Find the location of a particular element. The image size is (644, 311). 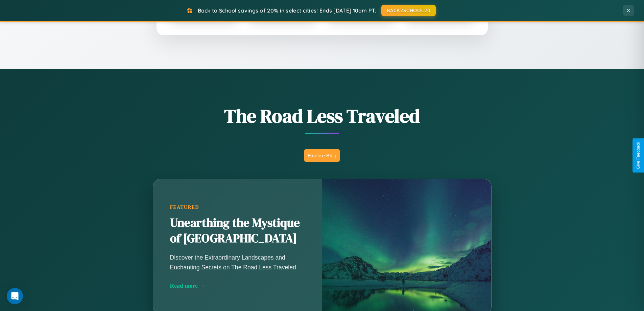

div: Open Intercom Messenger is located at coordinates (15, 296).